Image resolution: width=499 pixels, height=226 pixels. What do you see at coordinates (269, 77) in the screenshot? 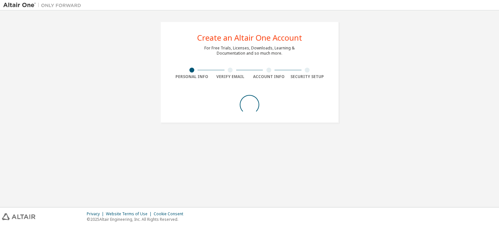
I see `div: Account Info` at bounding box center [269, 77].